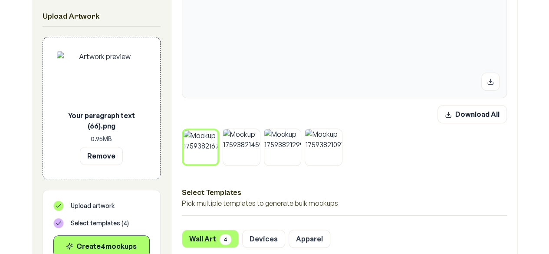  Describe the element at coordinates (102, 139) in the screenshot. I see `p: 0.95 MB` at that location.